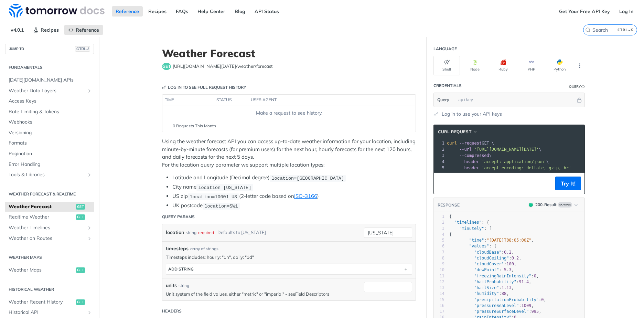 The image size is (644, 318). I want to click on div: 8, so click(439, 258).